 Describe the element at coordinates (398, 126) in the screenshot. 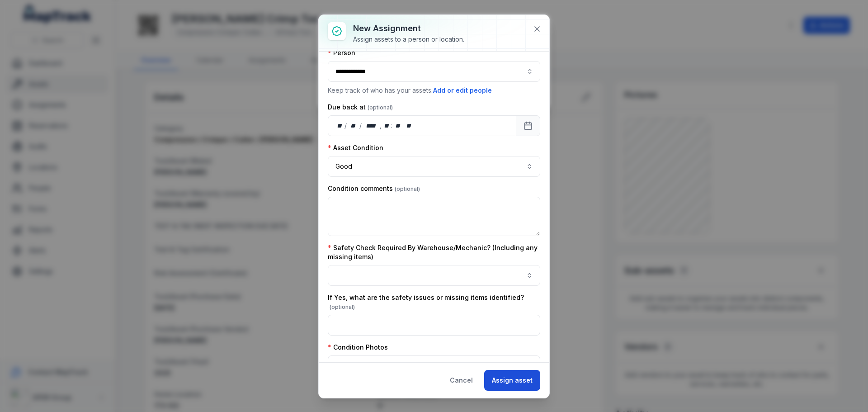

I see `div: minute,` at that location.